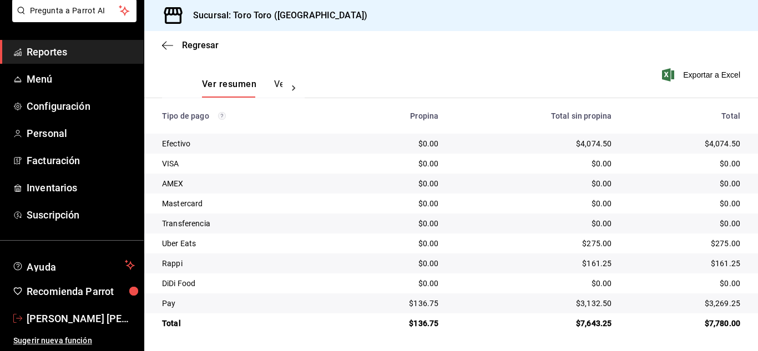  What do you see at coordinates (80, 52) in the screenshot?
I see `span: Reportes` at bounding box center [80, 52].